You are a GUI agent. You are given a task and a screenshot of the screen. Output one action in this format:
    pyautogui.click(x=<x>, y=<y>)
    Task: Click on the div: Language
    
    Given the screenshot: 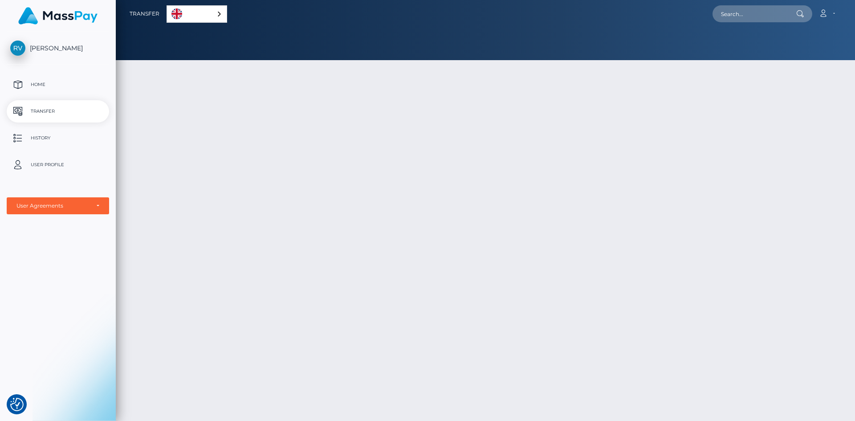 What is the action you would take?
    pyautogui.click(x=197, y=14)
    